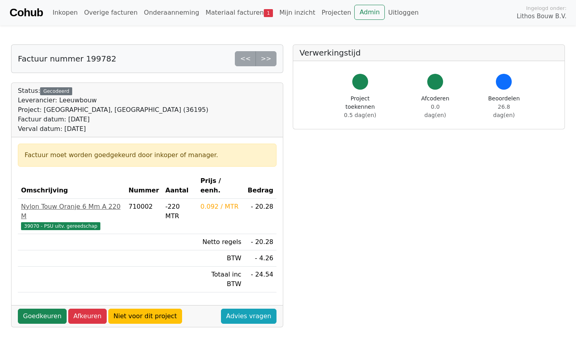 The image size is (576, 344). Describe the element at coordinates (337, 13) in the screenshot. I see `a: Projecten` at that location.